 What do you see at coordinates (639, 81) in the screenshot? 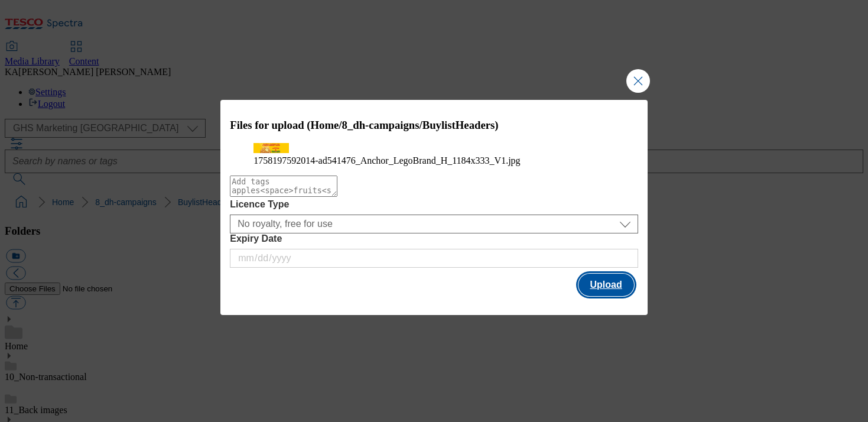
I see `button: Close Modal` at bounding box center [639, 81].